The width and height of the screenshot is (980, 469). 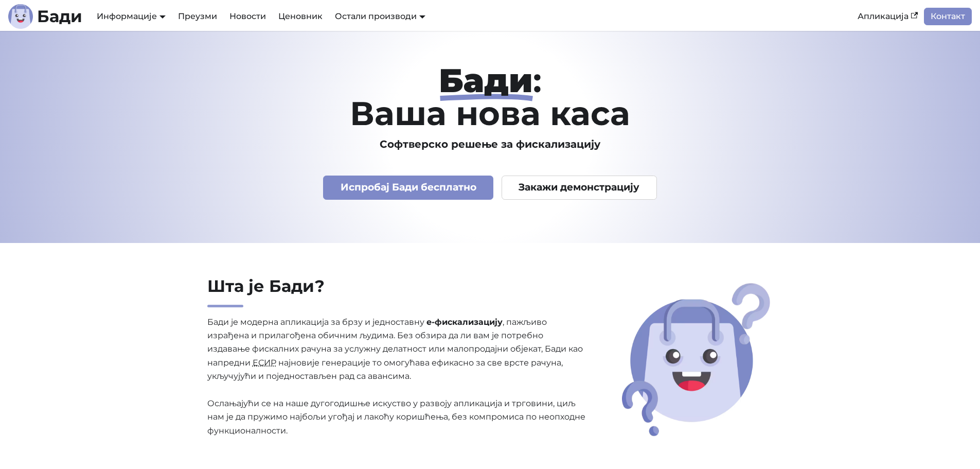 What do you see at coordinates (397, 377) in the screenshot?
I see `p: Бади је модерна апликација за брзу и једноставну , пажљиво израђена и прилагођена обичним људима....` at bounding box center [397, 377].